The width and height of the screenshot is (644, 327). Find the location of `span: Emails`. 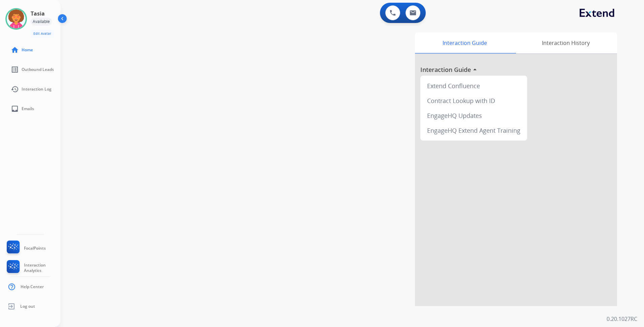

span: Emails is located at coordinates (28, 109).